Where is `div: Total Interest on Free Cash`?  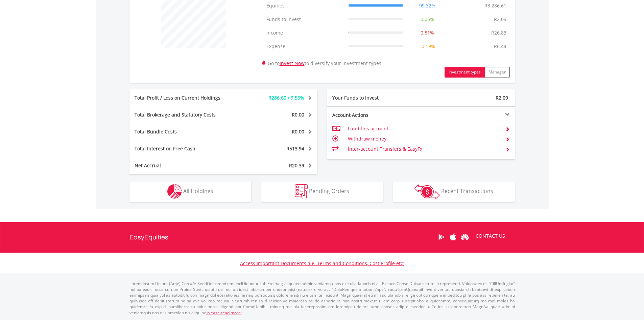 div: Total Interest on Free Cash is located at coordinates (184, 149).